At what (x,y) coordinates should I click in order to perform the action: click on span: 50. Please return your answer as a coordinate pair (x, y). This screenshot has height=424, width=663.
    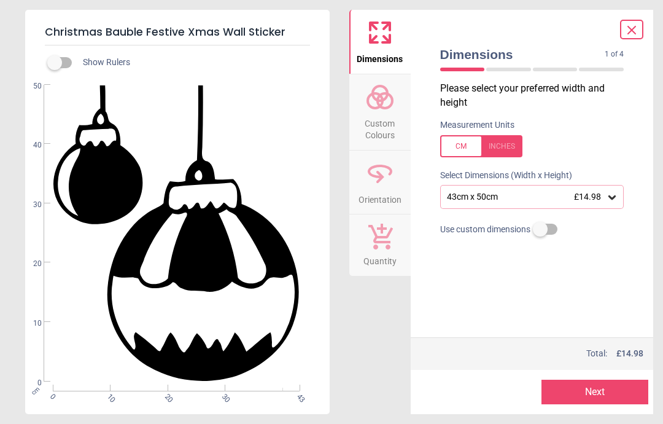
    Looking at the image, I should click on (30, 86).